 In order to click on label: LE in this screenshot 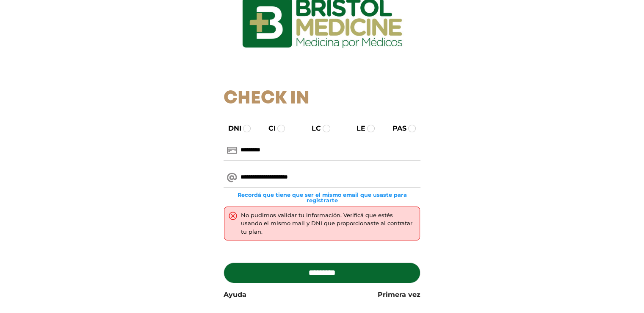, I will do `click(357, 128)`.